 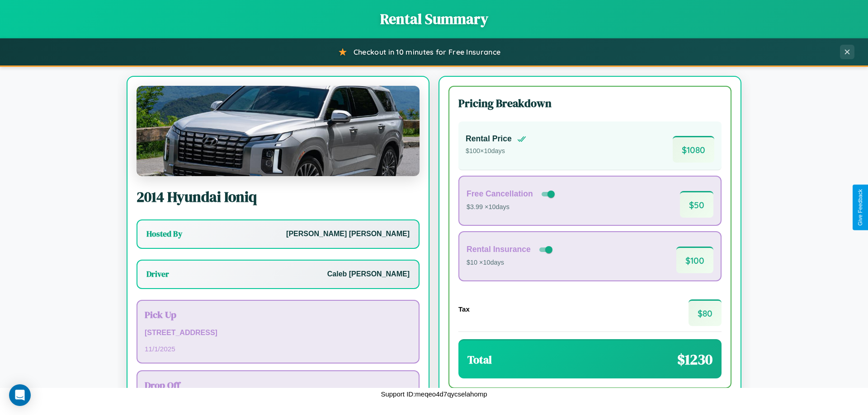 What do you see at coordinates (510, 263) in the screenshot?
I see `p: $10 × 10 days` at bounding box center [510, 263].